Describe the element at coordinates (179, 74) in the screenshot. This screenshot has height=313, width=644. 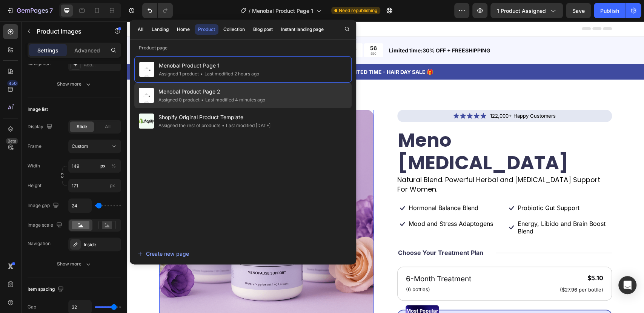
I see `div: Assigned 1 product` at that location.